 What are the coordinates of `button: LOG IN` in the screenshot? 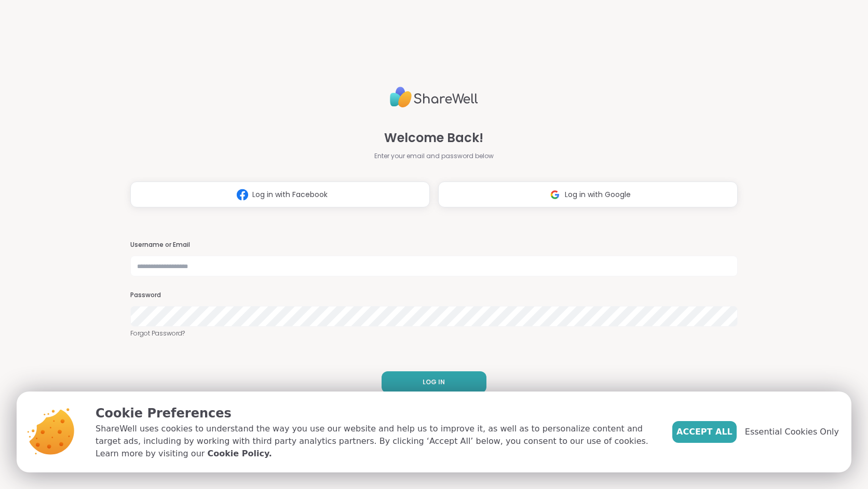 It's located at (434, 383).